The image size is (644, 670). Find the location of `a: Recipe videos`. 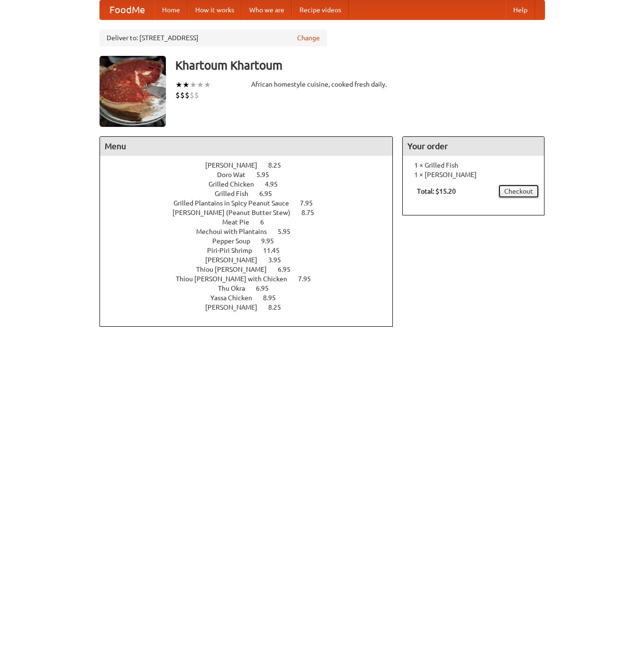

a: Recipe videos is located at coordinates (321, 10).